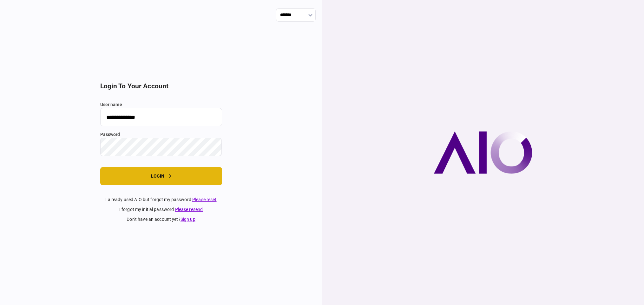  I want to click on label: user name, so click(161, 105).